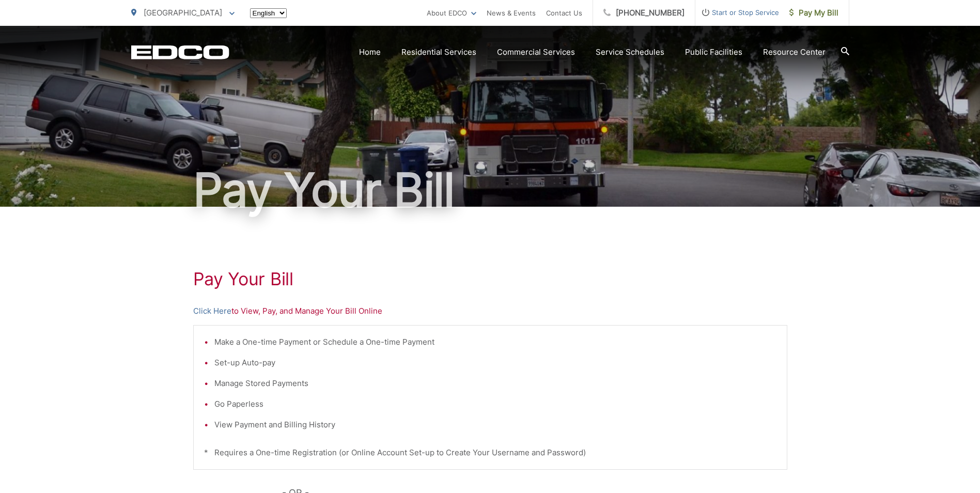 This screenshot has width=980, height=493. Describe the element at coordinates (813, 12) in the screenshot. I see `span: Pay My Bill` at that location.